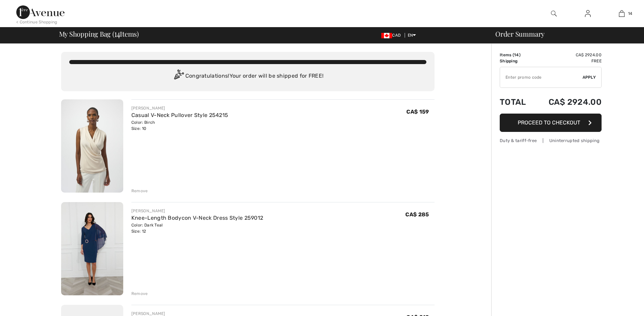 The image size is (644, 316). What do you see at coordinates (622, 14) in the screenshot?
I see `a: 14` at bounding box center [622, 14].